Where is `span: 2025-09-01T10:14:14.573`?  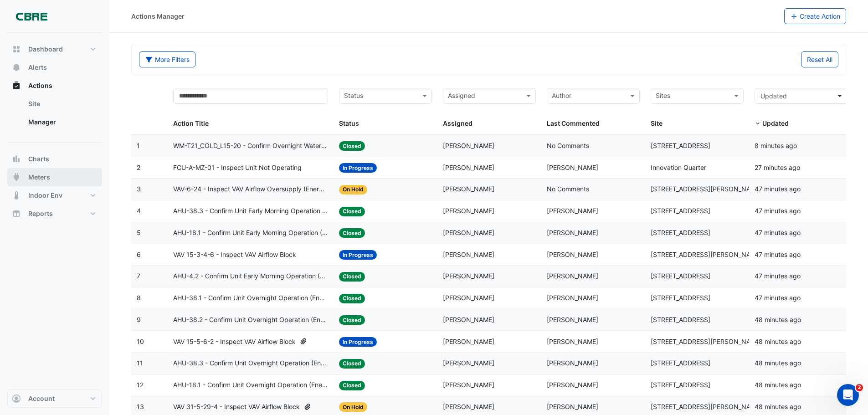
span: 2025-09-01T10:14:14.573 is located at coordinates (778, 363).